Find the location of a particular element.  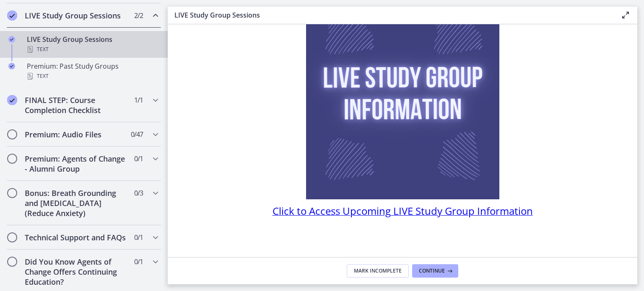

a: Click to Access Upcoming LIVE Study Group Information is located at coordinates (403, 213).